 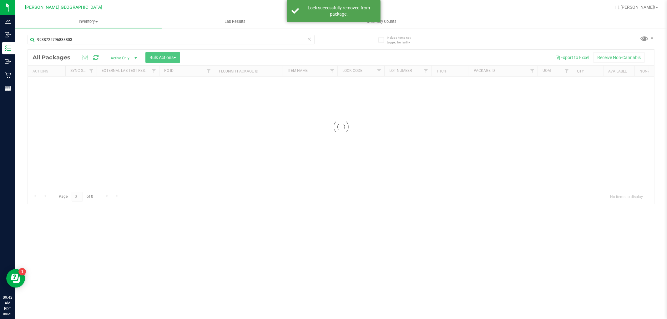 What do you see at coordinates (8, 314) in the screenshot?
I see `p: 08/21` at bounding box center [8, 314].